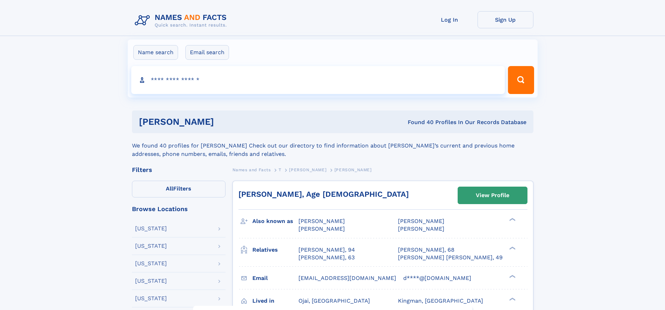  Describe the element at coordinates (493, 195) in the screenshot. I see `a: View Profile` at that location.